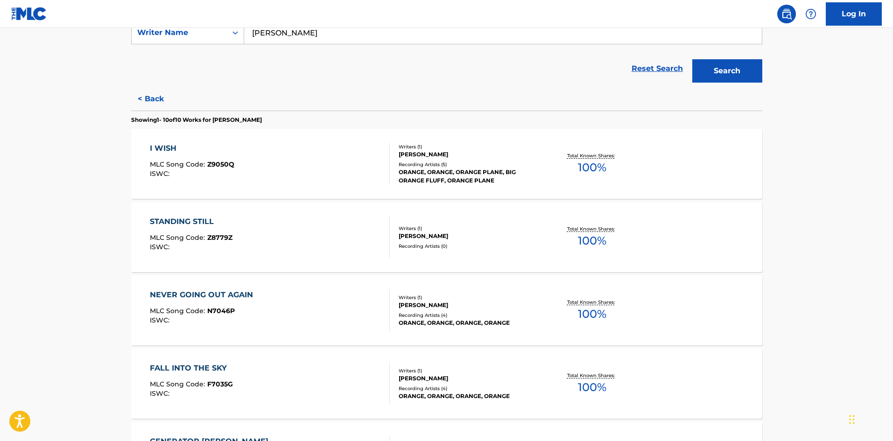 The width and height of the screenshot is (893, 441). What do you see at coordinates (469, 246) in the screenshot?
I see `div: Recording Artists ( 0 )` at bounding box center [469, 246].